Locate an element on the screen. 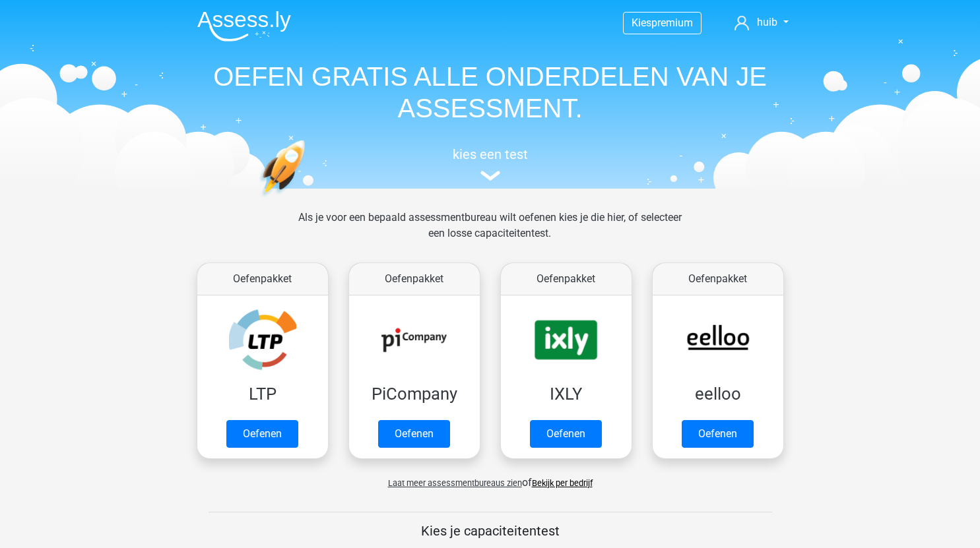 The width and height of the screenshot is (980, 548). a: Bekijk per bedrijf is located at coordinates (563, 483).